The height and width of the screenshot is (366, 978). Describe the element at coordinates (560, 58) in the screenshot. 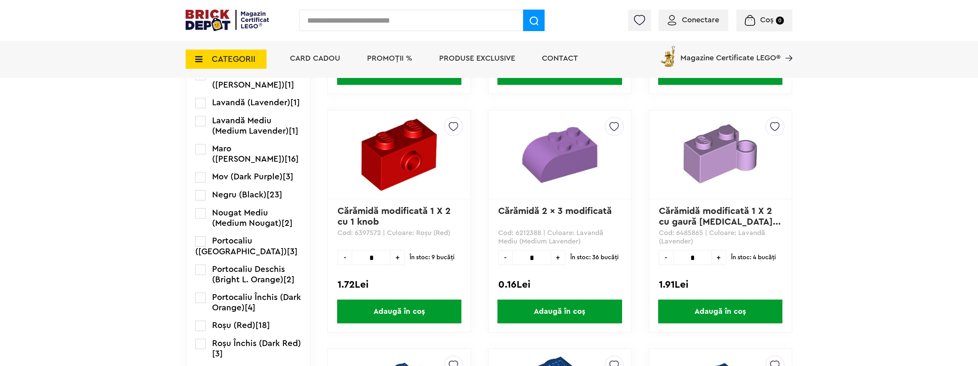

I see `span: Contact` at that location.